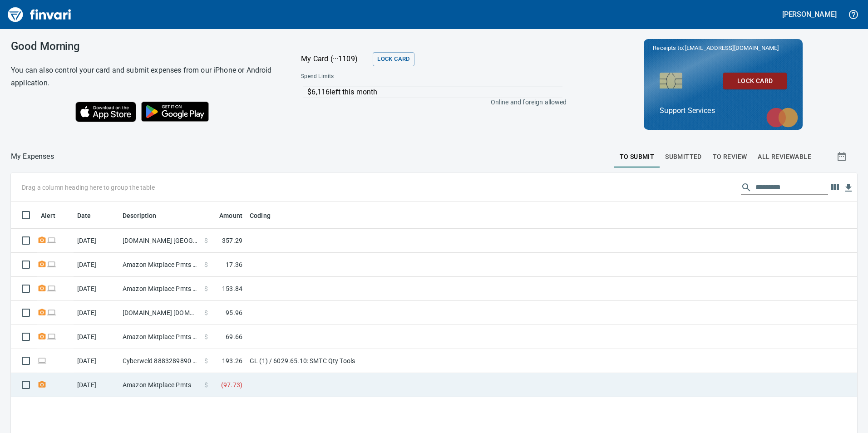  Describe the element at coordinates (360, 361) in the screenshot. I see `td: GL (1) / 6029.65.10: SMTC Qty Tools` at that location.